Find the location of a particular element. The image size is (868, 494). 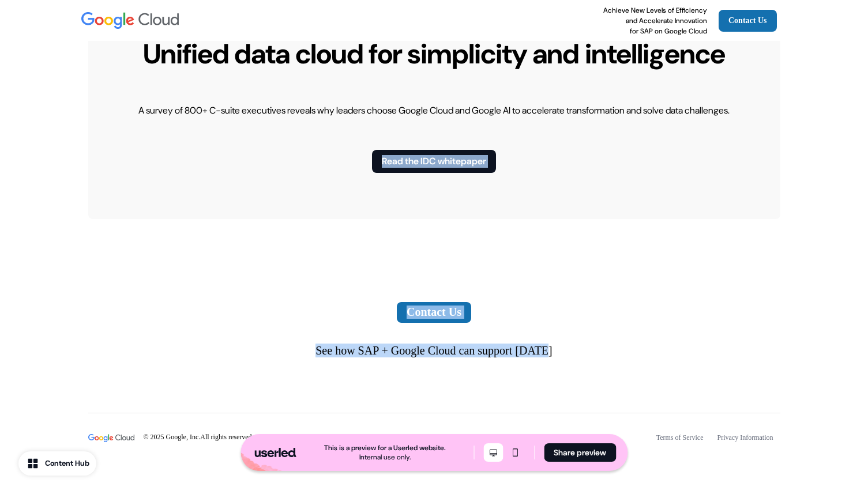

button: Mobile mode is located at coordinates (515, 452).